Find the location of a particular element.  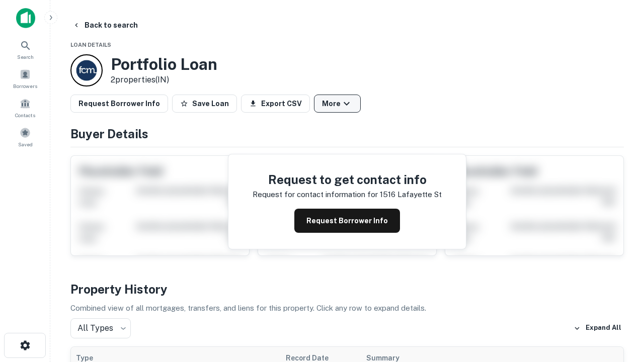

a: Contacts is located at coordinates (25, 107).